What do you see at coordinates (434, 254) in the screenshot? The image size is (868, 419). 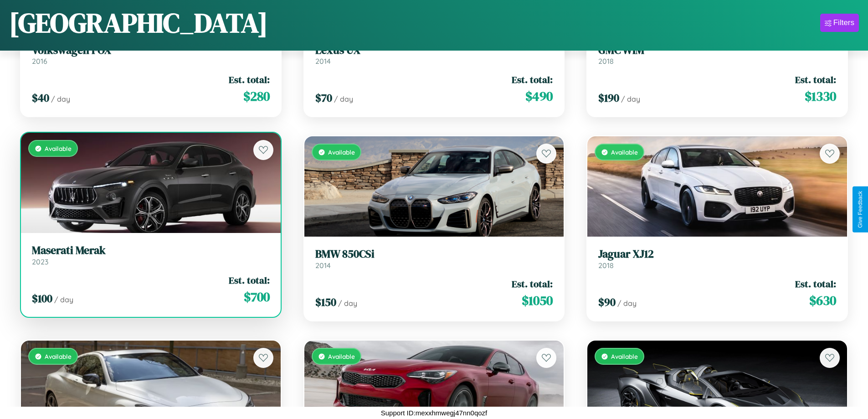 I see `h3: BMW 850CSi` at bounding box center [434, 254].